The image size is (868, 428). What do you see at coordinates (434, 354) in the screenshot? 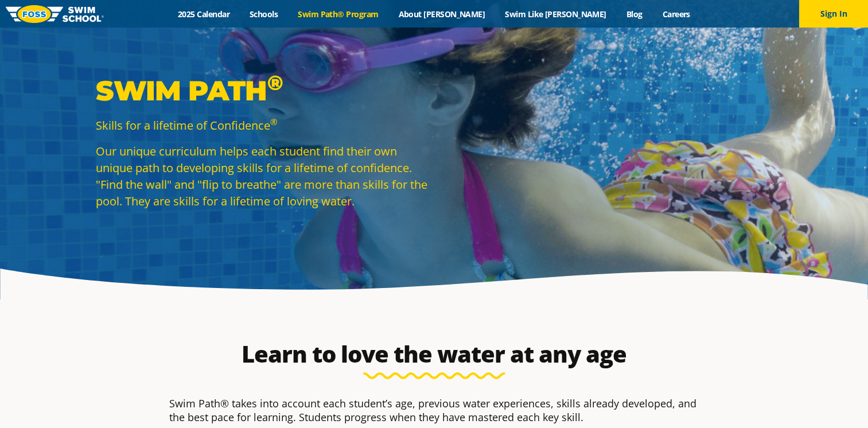
I see `h2: Learn to love the water at any age` at bounding box center [434, 354].